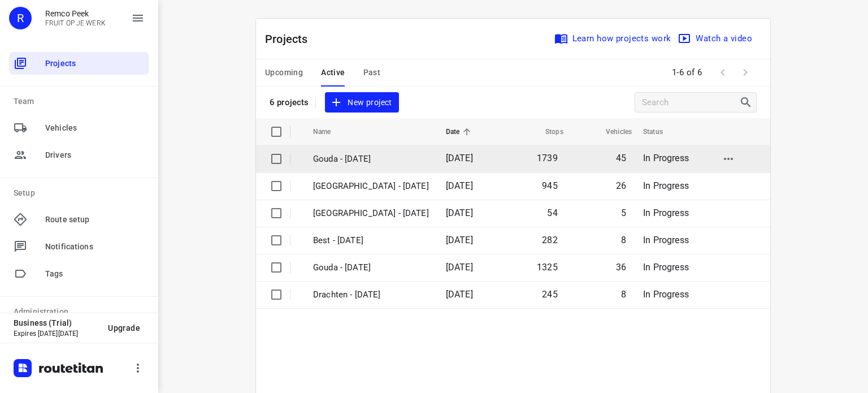  I want to click on p: Administration, so click(81, 312).